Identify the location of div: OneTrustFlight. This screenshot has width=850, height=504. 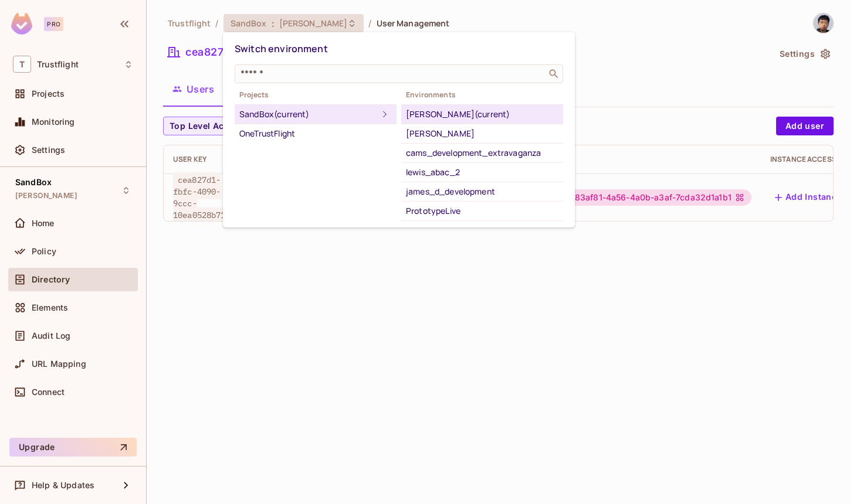
(315, 134).